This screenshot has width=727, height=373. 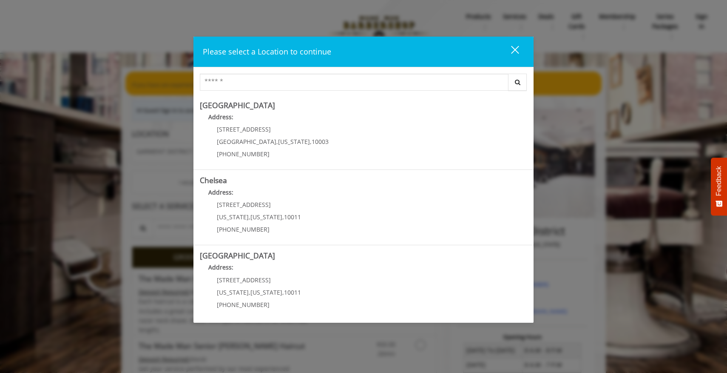 What do you see at coordinates (719, 181) in the screenshot?
I see `span: Feedback` at bounding box center [719, 181].